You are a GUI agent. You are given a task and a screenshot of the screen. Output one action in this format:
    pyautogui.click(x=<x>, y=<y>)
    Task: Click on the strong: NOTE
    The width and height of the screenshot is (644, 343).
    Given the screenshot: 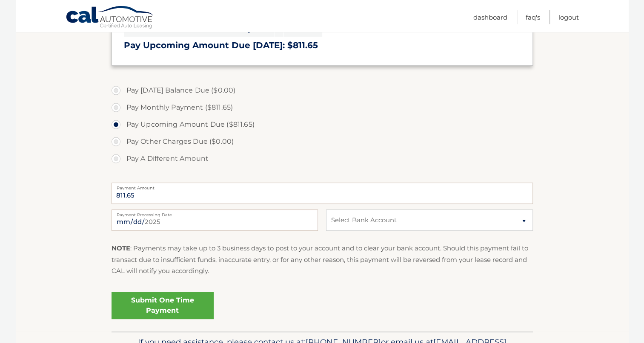 What is the action you would take?
    pyautogui.click(x=121, y=247)
    